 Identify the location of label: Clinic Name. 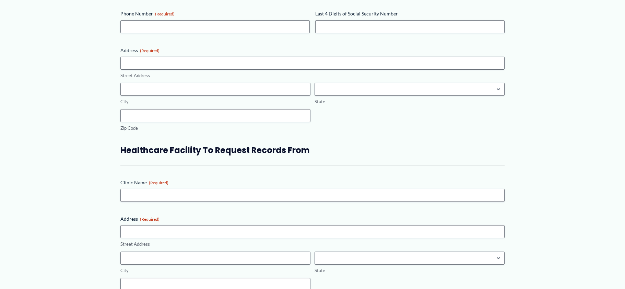
(312, 182).